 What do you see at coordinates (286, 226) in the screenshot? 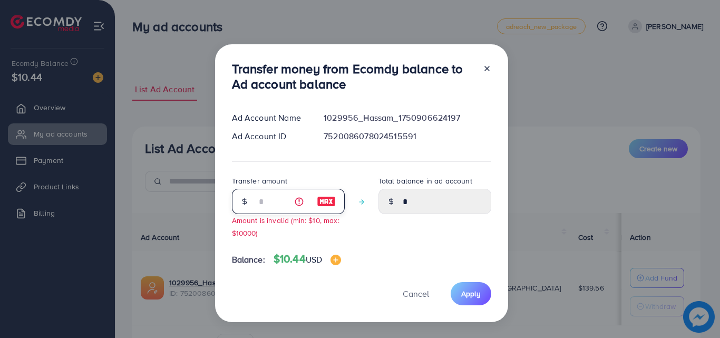
I see `small: Amount is invalid (min: $10, max: $10000)` at bounding box center [286, 226].